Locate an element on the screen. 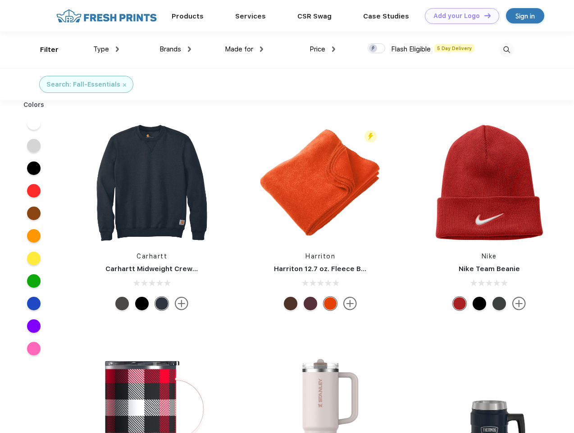 The height and width of the screenshot is (433, 574). img: filter_cancel.svg is located at coordinates (124, 85).